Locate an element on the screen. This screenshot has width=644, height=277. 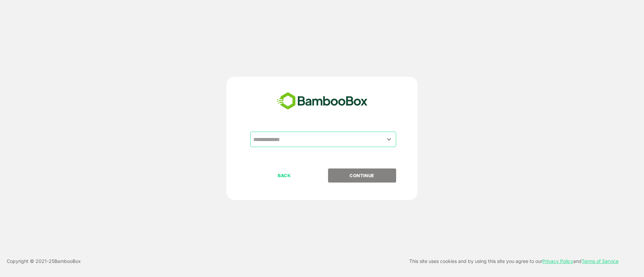
p: This site uses cookies and by using this site you agree to our and is located at coordinates (514, 262).